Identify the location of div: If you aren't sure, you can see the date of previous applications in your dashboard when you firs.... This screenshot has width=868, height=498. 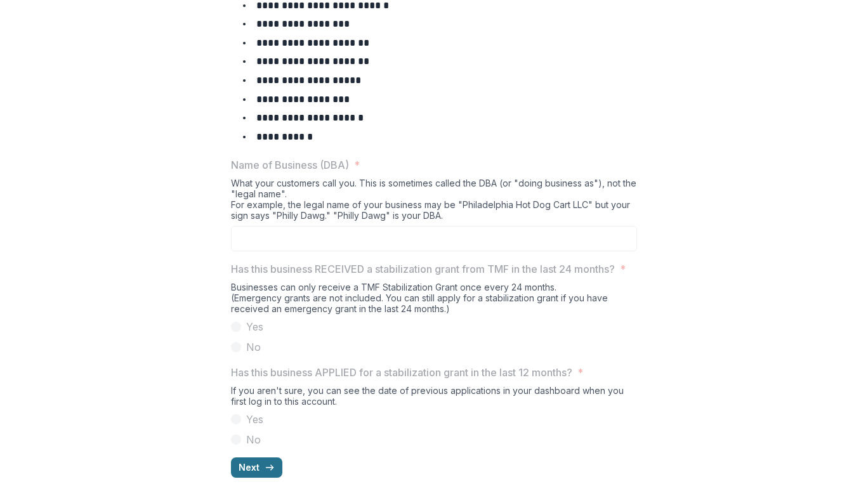
(434, 399).